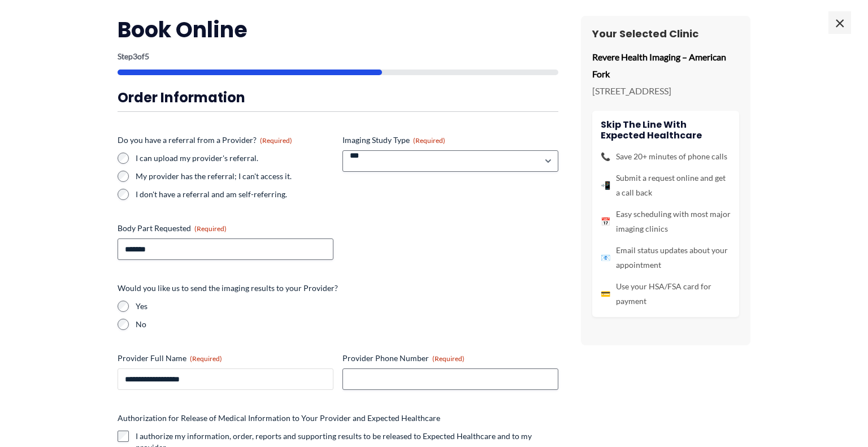  What do you see at coordinates (666, 221) in the screenshot?
I see `li: Easy scheduling with most major imaging clinics` at bounding box center [666, 221].